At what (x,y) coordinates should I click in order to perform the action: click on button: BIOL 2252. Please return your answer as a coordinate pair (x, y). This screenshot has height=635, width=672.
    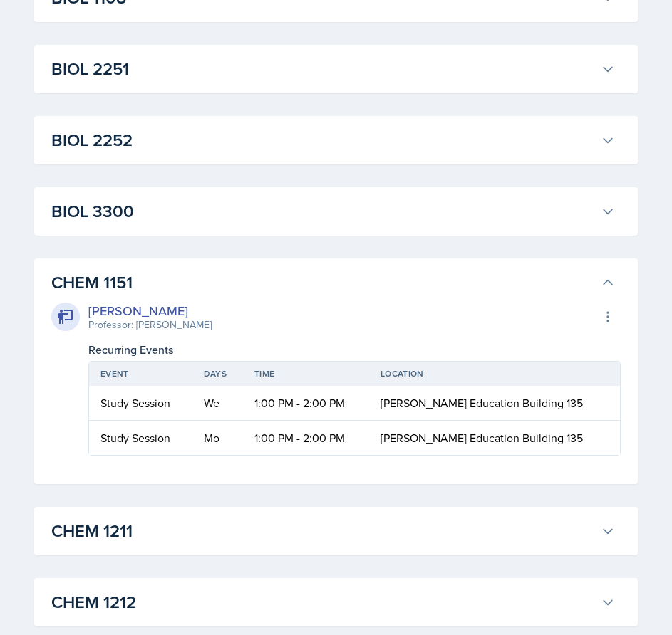
    Looking at the image, I should click on (333, 140).